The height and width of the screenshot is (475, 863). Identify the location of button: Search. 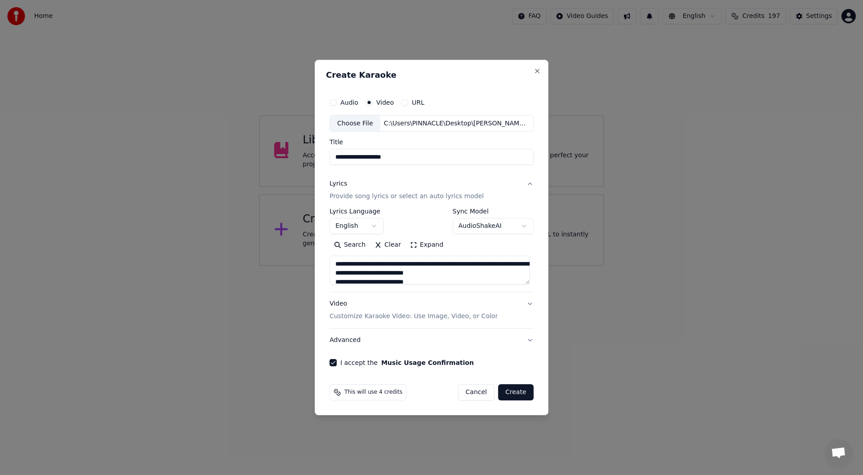
(350, 245).